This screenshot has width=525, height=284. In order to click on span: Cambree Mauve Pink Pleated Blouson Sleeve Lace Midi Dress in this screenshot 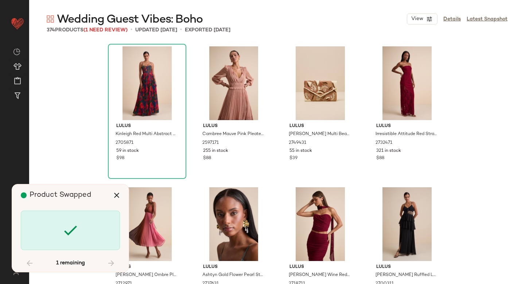, I will do `click(233, 134)`.